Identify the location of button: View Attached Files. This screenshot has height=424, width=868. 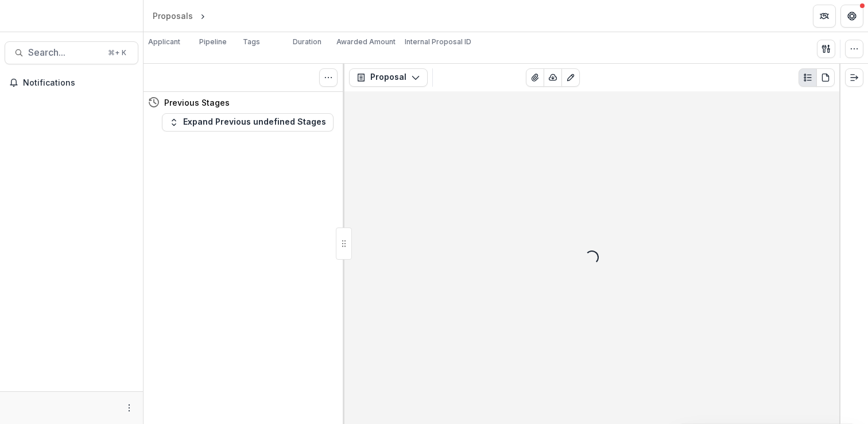
(535, 77).